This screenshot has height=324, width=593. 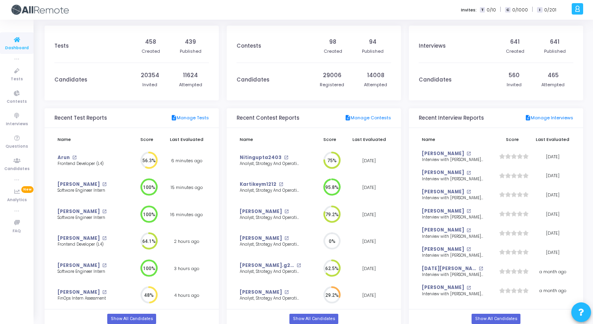 I want to click on span: Contests, so click(x=17, y=102).